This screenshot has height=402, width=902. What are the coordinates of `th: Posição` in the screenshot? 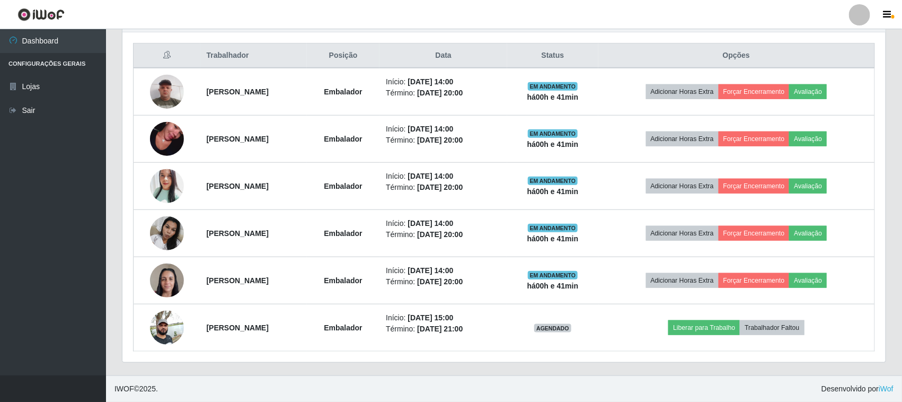 It's located at (343, 56).